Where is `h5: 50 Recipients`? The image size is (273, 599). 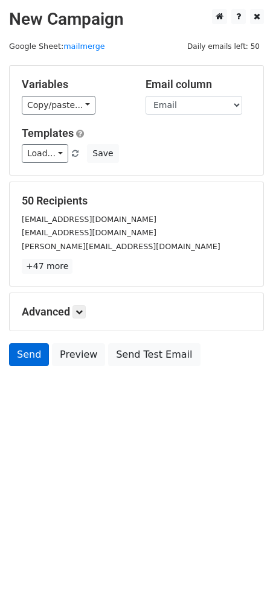
h5: 50 Recipients is located at coordinates (136, 201).